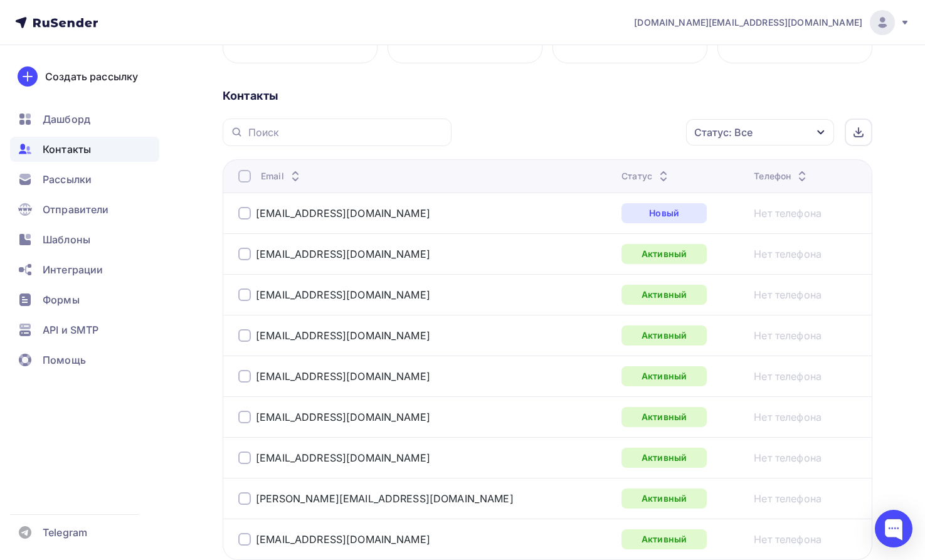 The height and width of the screenshot is (560, 925). I want to click on a: Контакты, so click(85, 149).